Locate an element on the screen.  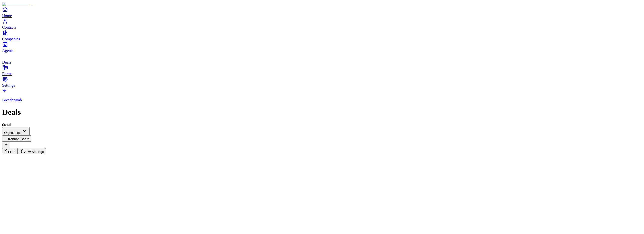
a: Home is located at coordinates (322, 12).